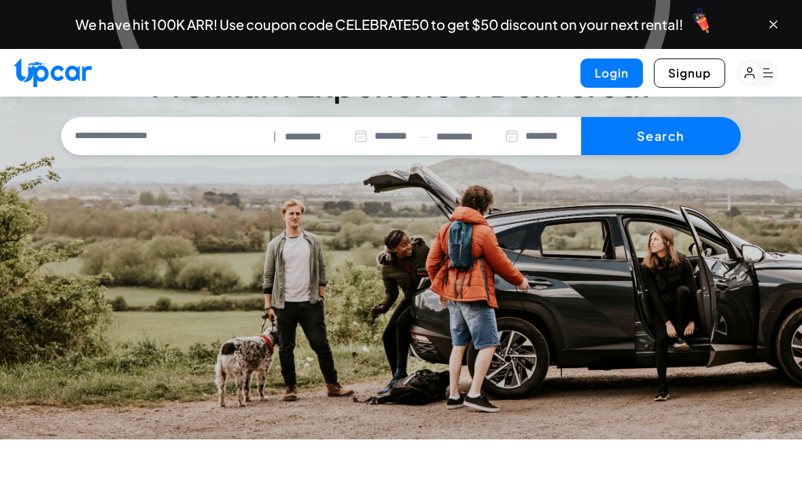  I want to click on h3: Premium Experience. Delivered., so click(401, 84).